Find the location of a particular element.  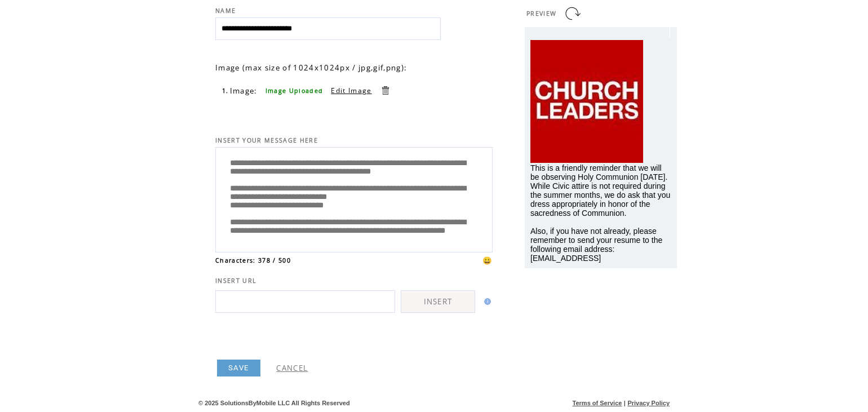

span: 1. is located at coordinates (225, 91).